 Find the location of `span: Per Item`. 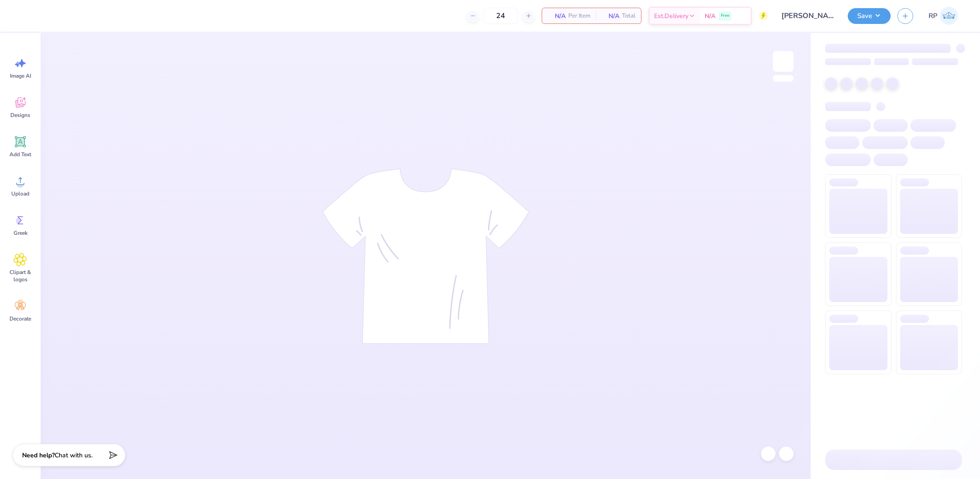

span: Per Item is located at coordinates (579, 16).